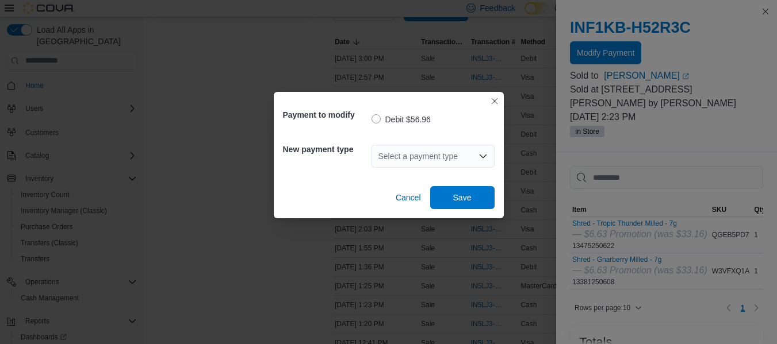  I want to click on span: Cancel, so click(408, 198).